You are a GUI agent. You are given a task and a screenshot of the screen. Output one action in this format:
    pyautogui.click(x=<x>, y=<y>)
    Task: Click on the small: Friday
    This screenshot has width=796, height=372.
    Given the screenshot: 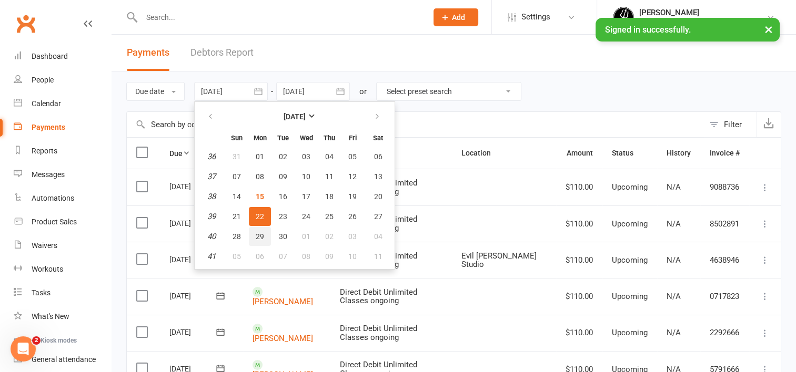 What is the action you would take?
    pyautogui.click(x=352, y=138)
    